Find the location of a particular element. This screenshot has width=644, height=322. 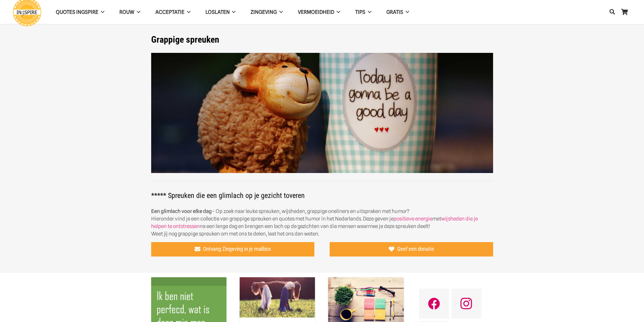

a: Je hoeft niet prettig gestoord te zijn om mijn vriend te zijn maar het helpt wel is located at coordinates (277, 281).